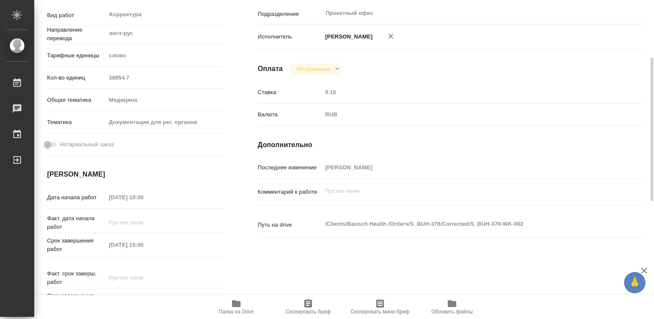 Image resolution: width=654 pixels, height=319 pixels. Describe the element at coordinates (290, 225) in the screenshot. I see `p: Путь на drive` at that location.